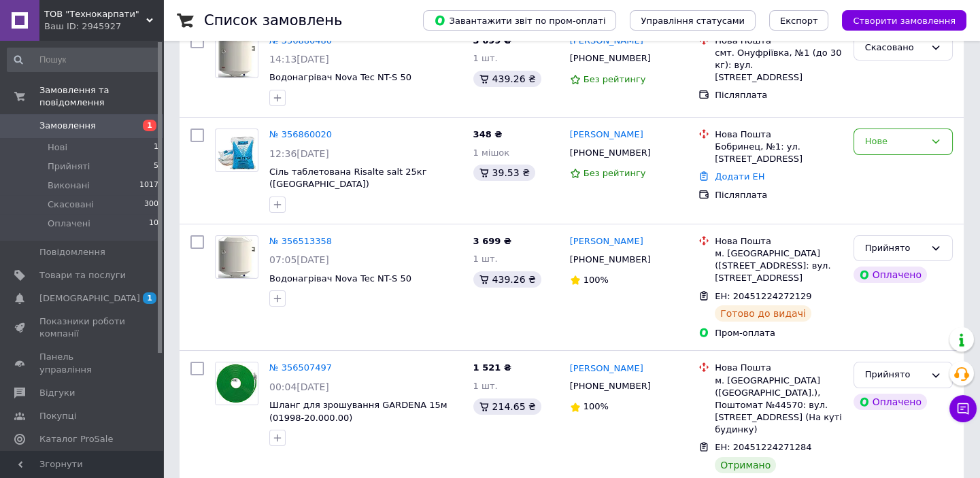 The width and height of the screenshot is (980, 478). What do you see at coordinates (69, 224) in the screenshot?
I see `span: Оплачені` at bounding box center [69, 224].